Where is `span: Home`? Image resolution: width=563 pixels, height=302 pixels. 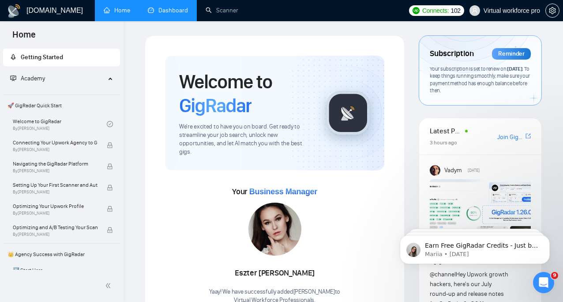 span: Home is located at coordinates (24, 37).